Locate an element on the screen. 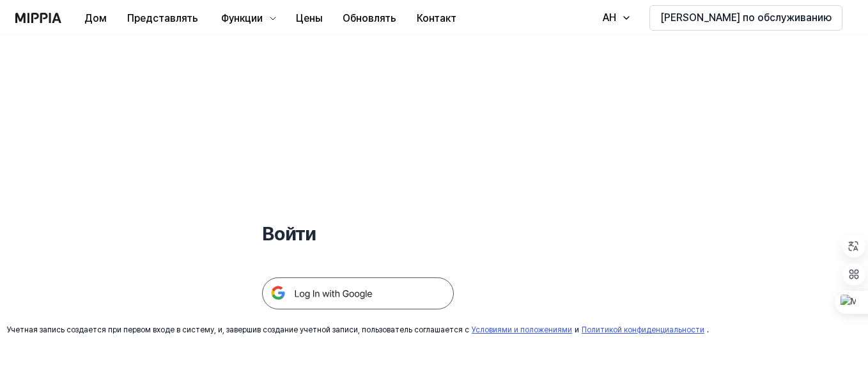 The height and width of the screenshot is (388, 868). a: Контакт is located at coordinates (437, 19).